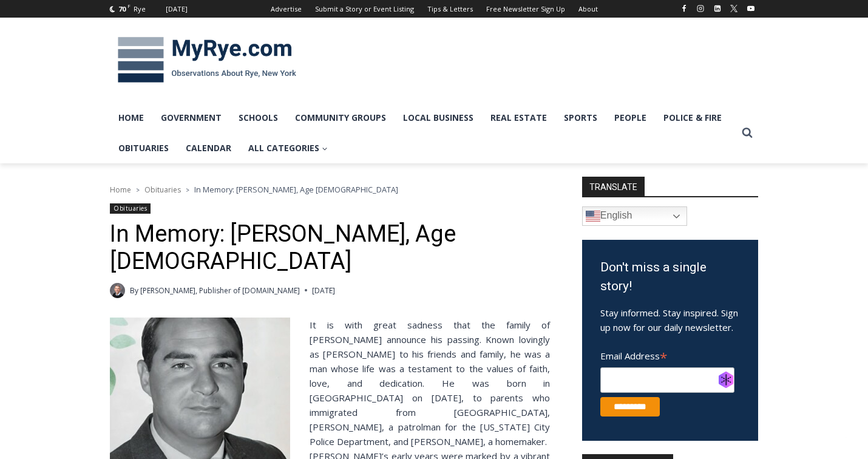 This screenshot has width=868, height=459. I want to click on a: Government, so click(191, 118).